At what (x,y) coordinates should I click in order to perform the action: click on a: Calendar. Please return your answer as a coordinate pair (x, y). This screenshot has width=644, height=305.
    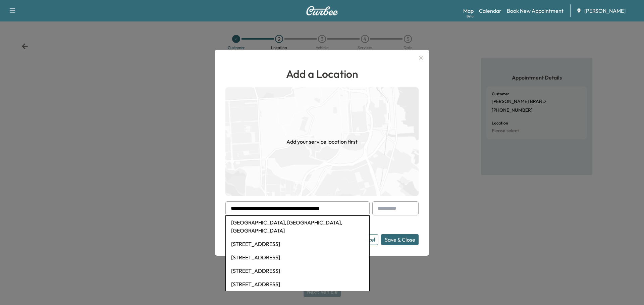
    Looking at the image, I should click on (490, 11).